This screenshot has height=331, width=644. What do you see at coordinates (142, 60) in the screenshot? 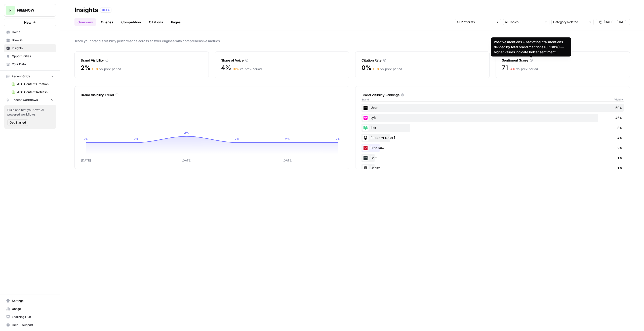
I see `div: Brand Visibility` at bounding box center [142, 60].